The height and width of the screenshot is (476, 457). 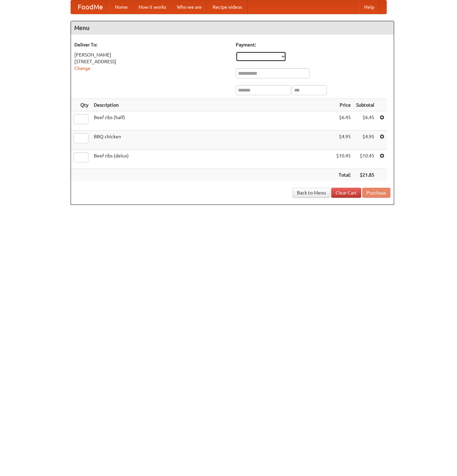 What do you see at coordinates (365, 105) in the screenshot?
I see `th: Subtotal` at bounding box center [365, 105].